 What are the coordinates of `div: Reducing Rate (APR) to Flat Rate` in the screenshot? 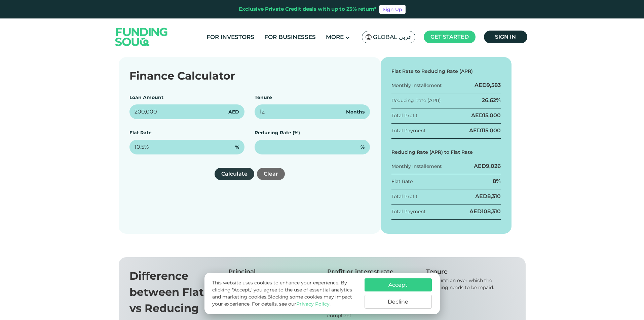 It's located at (446, 152).